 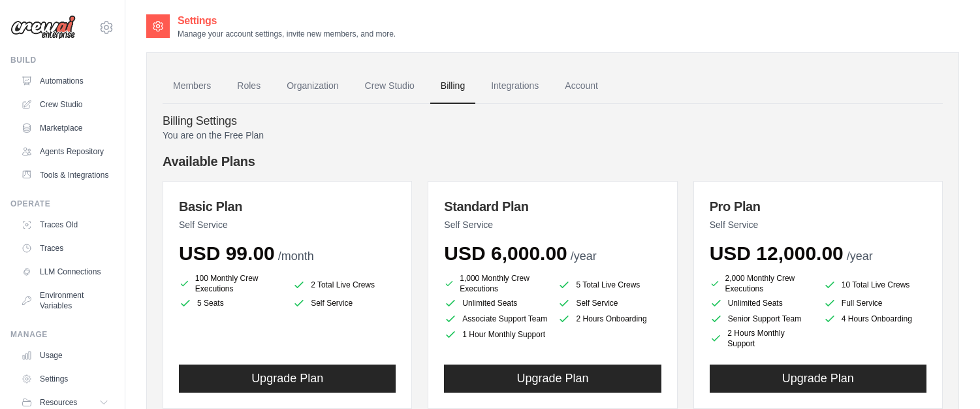 What do you see at coordinates (65, 224) in the screenshot?
I see `a: Traces Old` at bounding box center [65, 224].